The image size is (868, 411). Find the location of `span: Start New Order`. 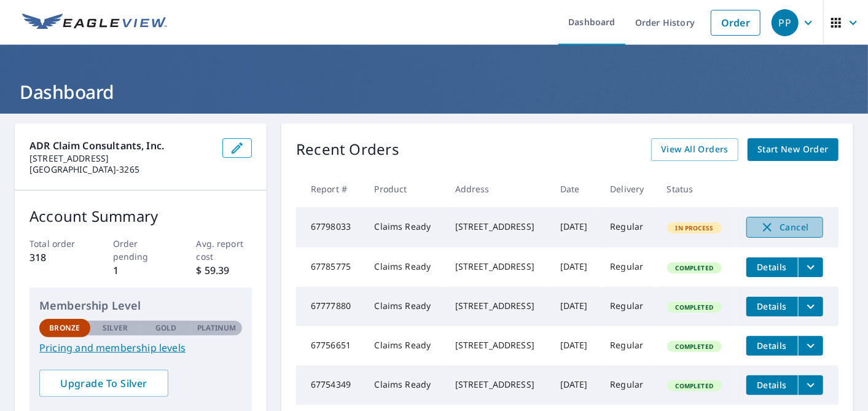

span: Start New Order is located at coordinates (793, 149).